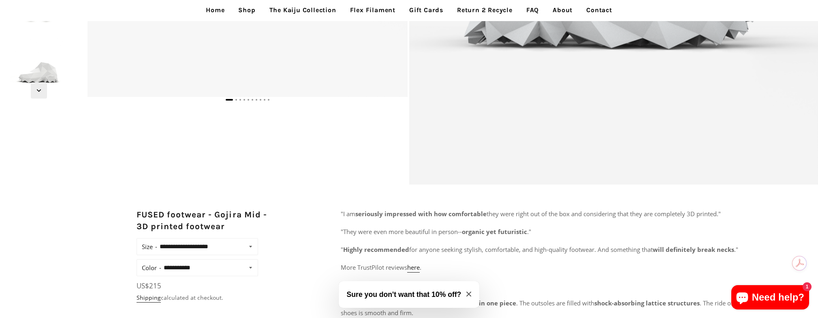 Image resolution: width=818 pixels, height=318 pixels. What do you see at coordinates (494, 231) in the screenshot?
I see `b: organic yet futuristic` at bounding box center [494, 231].